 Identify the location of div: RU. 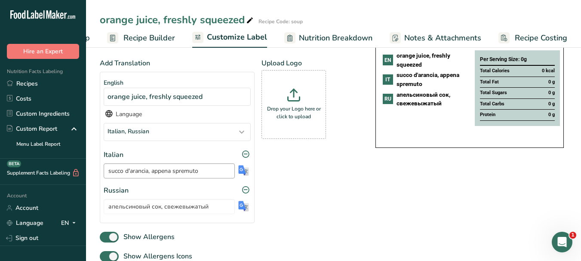
(388, 99).